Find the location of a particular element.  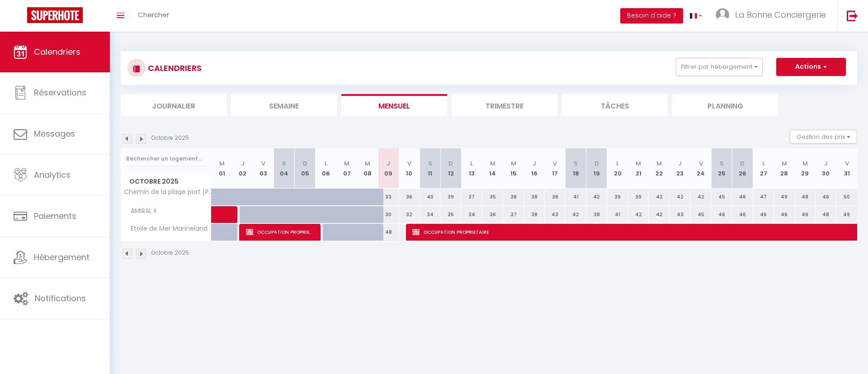

button: Besoin d'aide ? is located at coordinates (651, 16).